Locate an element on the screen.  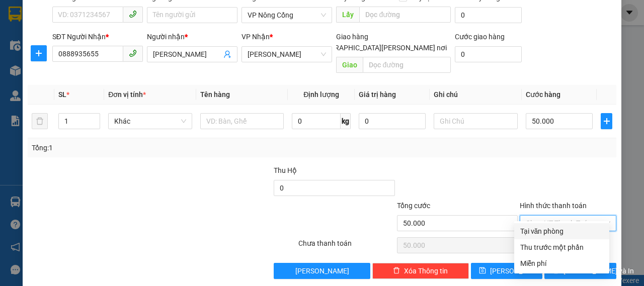
span: SL is located at coordinates (62, 94).